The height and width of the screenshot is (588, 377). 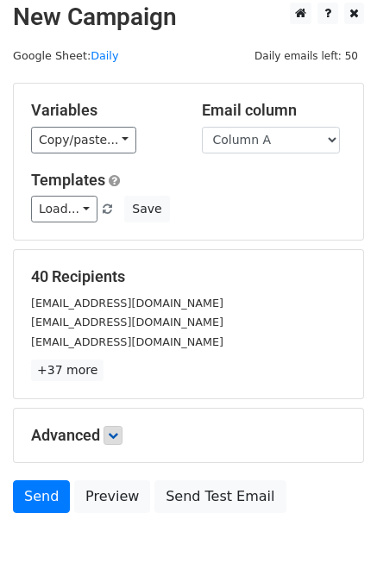 What do you see at coordinates (306, 55) in the screenshot?
I see `a: Daily emails left: 50` at bounding box center [306, 55].